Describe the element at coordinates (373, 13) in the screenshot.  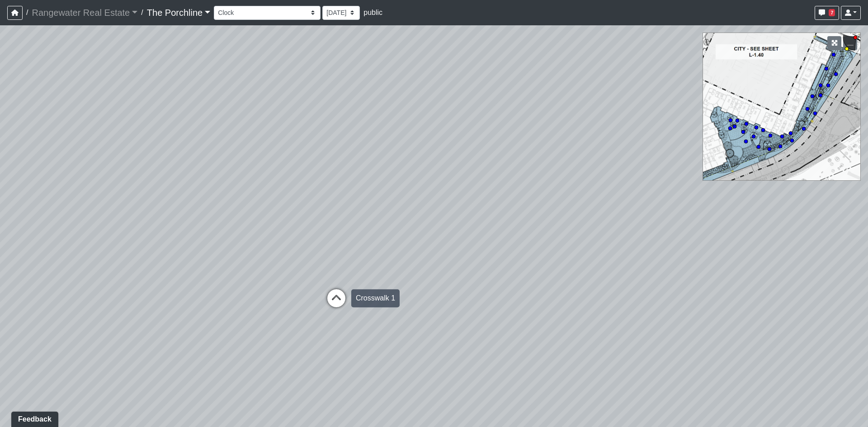
I see `span: public` at that location.